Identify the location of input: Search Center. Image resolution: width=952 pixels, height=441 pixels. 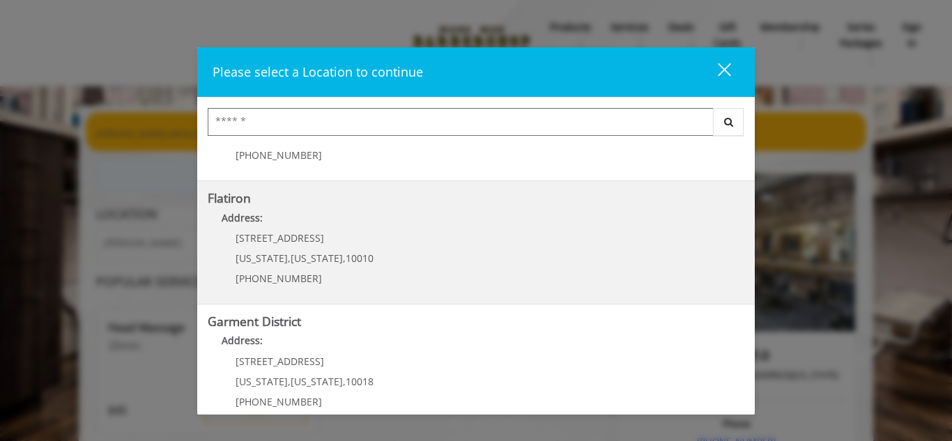
(461, 122).